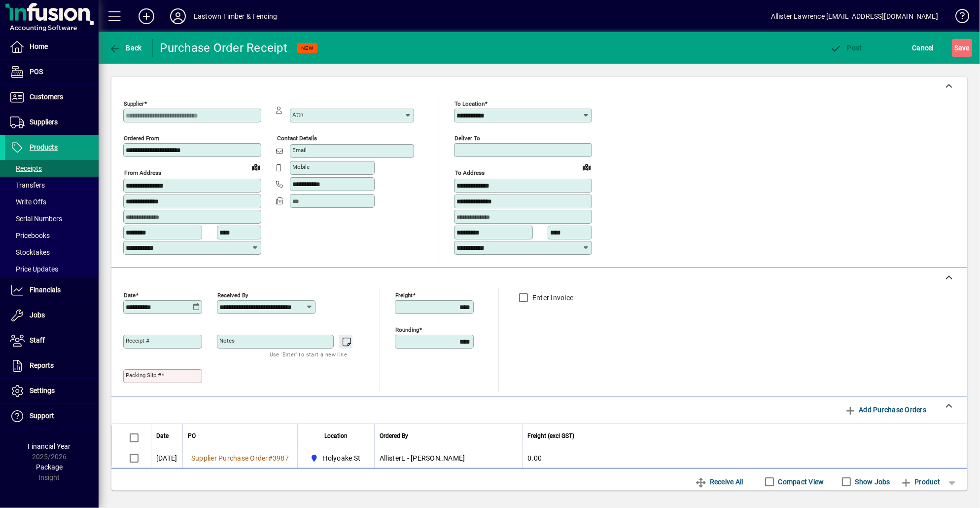  I want to click on span: Package, so click(50, 467).